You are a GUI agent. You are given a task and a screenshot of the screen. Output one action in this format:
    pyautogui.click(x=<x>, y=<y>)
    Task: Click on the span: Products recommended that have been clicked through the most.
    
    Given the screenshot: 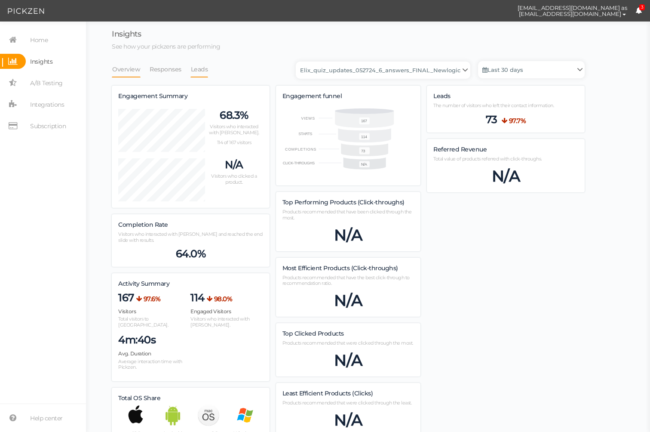 What is the action you would take?
    pyautogui.click(x=347, y=215)
    